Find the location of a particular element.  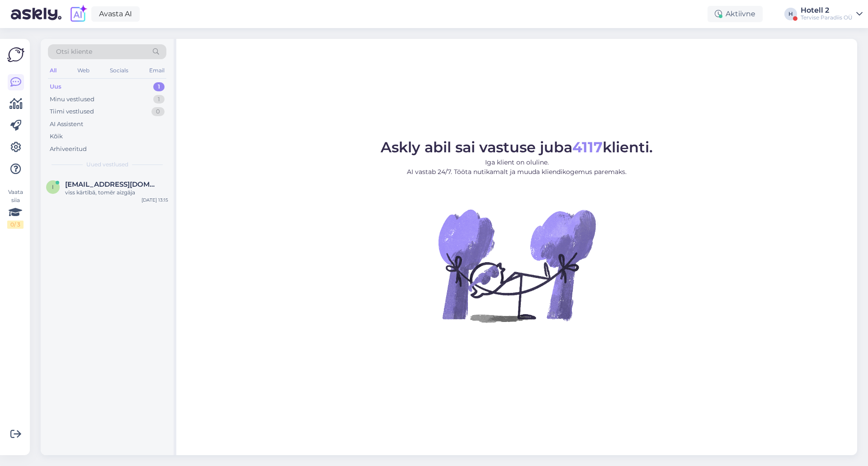

div: Web is located at coordinates (83, 71).